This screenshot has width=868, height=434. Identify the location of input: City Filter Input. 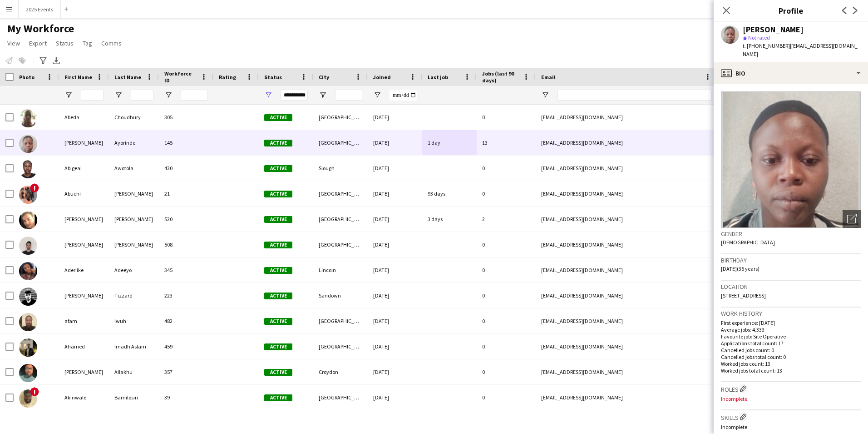
(349, 95).